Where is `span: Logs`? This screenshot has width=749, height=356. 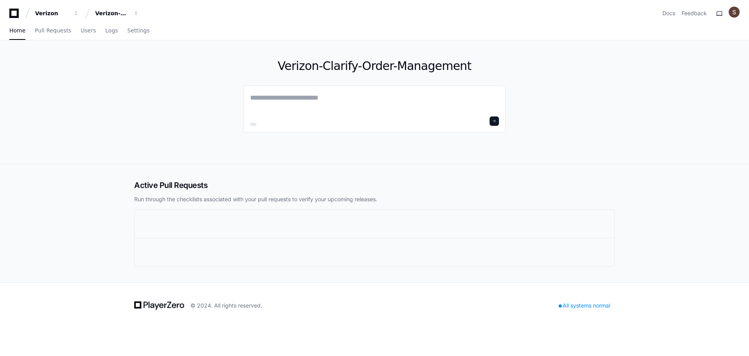
span: Logs is located at coordinates (112, 30).